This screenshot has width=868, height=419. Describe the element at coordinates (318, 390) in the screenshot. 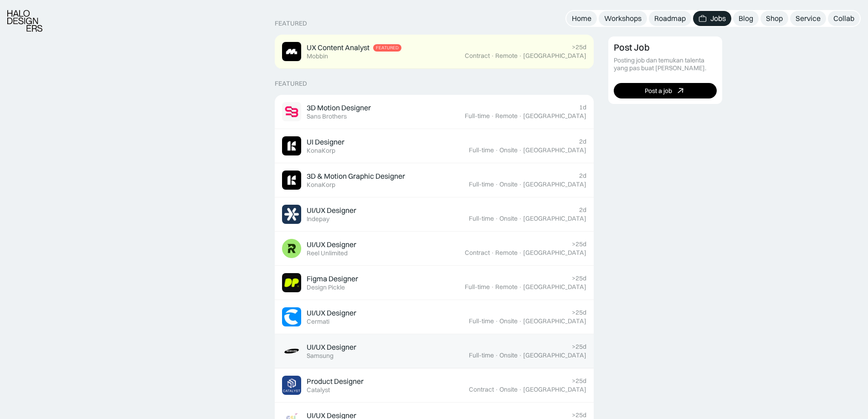

I see `div: Catalyst` at that location.